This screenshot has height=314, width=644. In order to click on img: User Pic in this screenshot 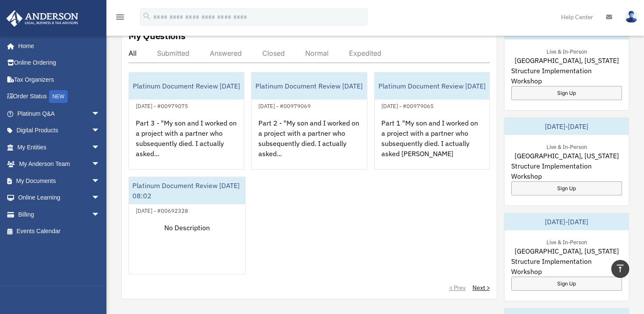, I will do `click(631, 17)`.